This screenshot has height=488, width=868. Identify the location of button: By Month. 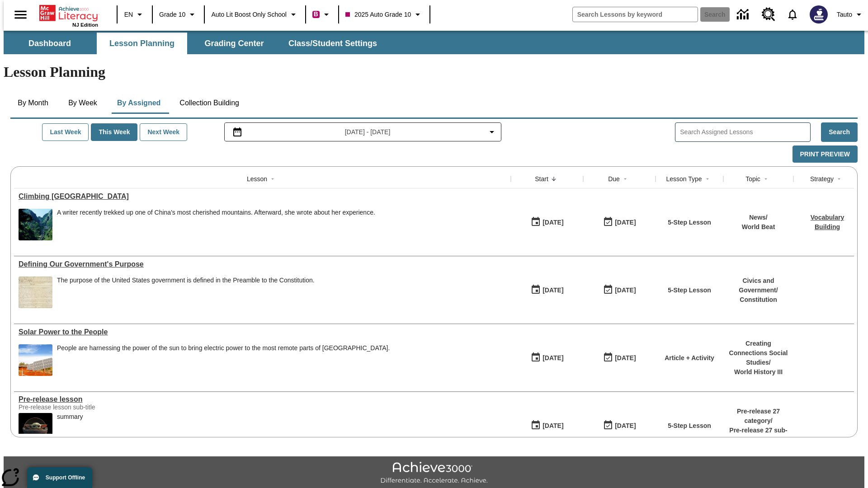
(33, 103).